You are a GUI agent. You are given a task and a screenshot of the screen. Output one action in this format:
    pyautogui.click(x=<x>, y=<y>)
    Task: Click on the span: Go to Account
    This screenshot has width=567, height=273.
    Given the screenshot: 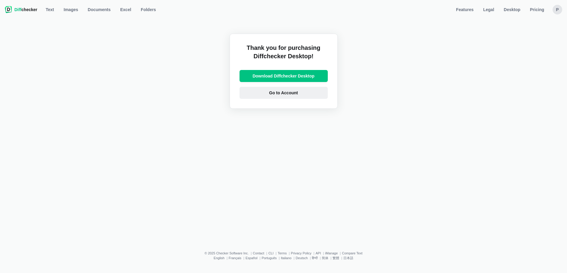 What is the action you would take?
    pyautogui.click(x=284, y=93)
    